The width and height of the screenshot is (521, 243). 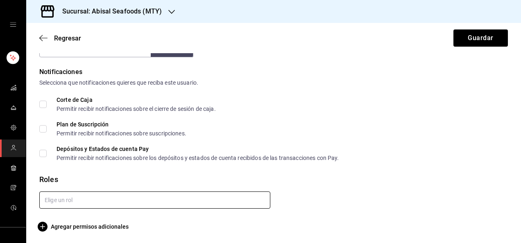 What do you see at coordinates (198, 149) in the screenshot?
I see `div: Depósitos y Estados de cuenta Pay` at bounding box center [198, 149].